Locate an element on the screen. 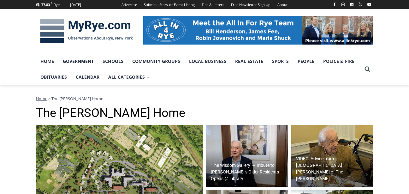 The image size is (409, 194). a: Local Business is located at coordinates (208, 61).